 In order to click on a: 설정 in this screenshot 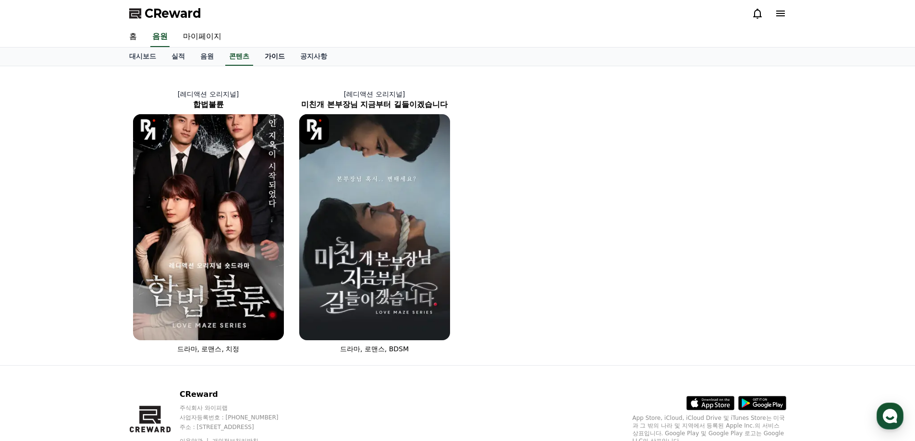, I will do `click(154, 317)`.